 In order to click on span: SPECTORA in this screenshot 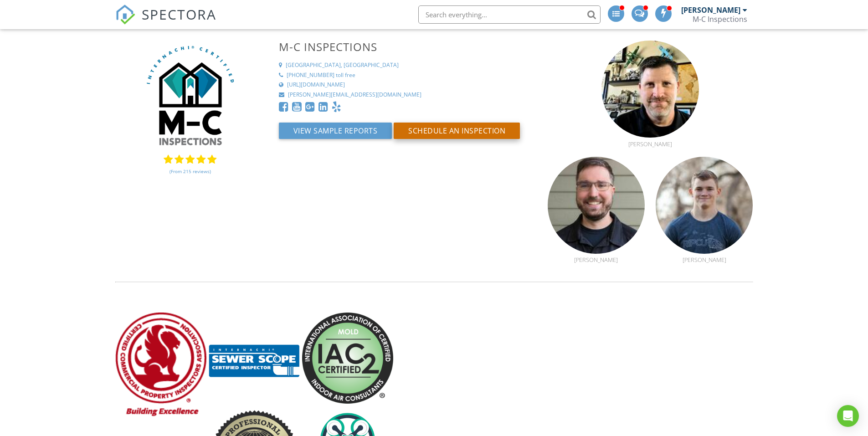, I will do `click(179, 14)`.